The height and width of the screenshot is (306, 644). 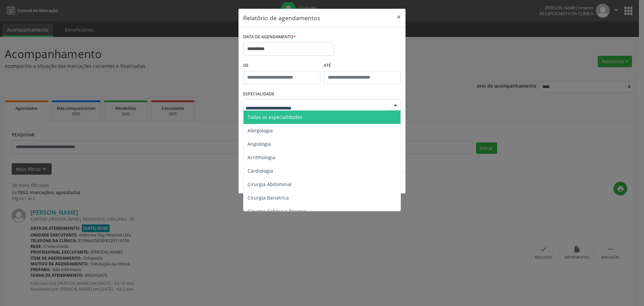 What do you see at coordinates (259, 144) in the screenshot?
I see `span: Angiologia` at bounding box center [259, 144].